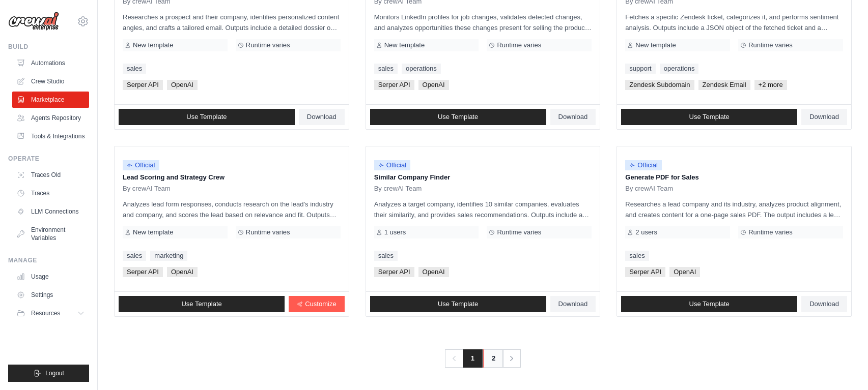 This screenshot has height=390, width=868. Describe the element at coordinates (51, 82) in the screenshot. I see `a: Crew Studio` at that location.